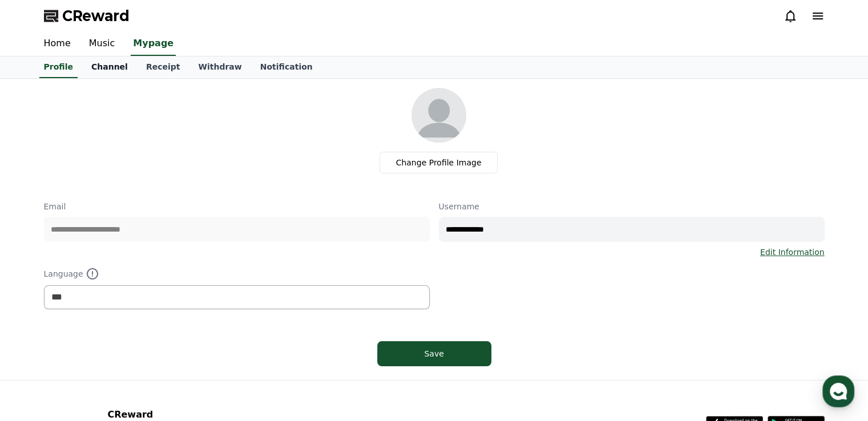 The width and height of the screenshot is (868, 421). I want to click on div: Save, so click(434, 354).